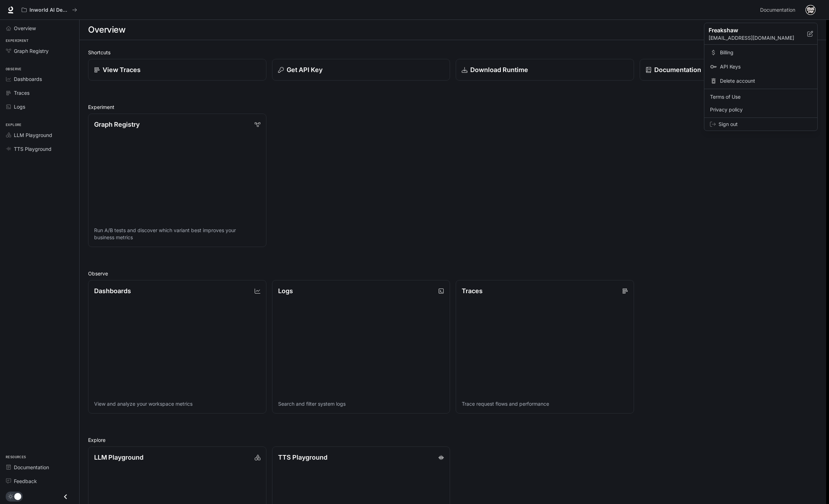  What do you see at coordinates (766, 67) in the screenshot?
I see `span: API Keys` at bounding box center [766, 67].